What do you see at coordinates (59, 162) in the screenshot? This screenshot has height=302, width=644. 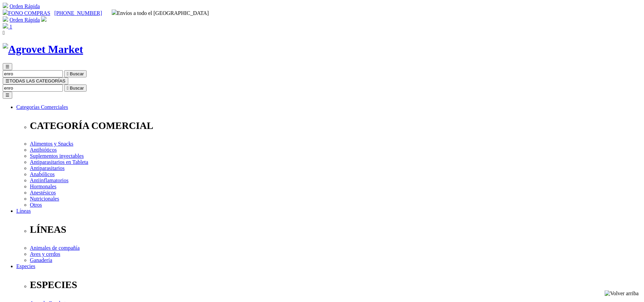 I see `span: Antiparasitarios en Tableta` at bounding box center [59, 162].